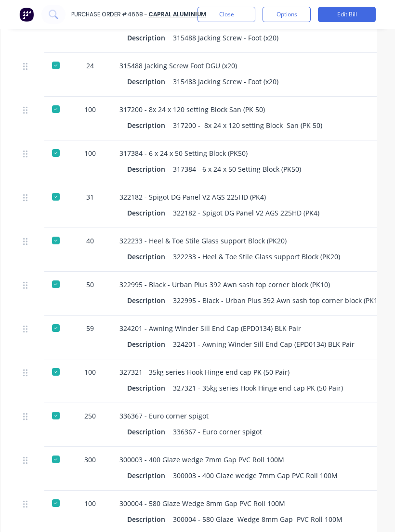  Describe the element at coordinates (90, 328) in the screenshot. I see `div: 59` at that location.